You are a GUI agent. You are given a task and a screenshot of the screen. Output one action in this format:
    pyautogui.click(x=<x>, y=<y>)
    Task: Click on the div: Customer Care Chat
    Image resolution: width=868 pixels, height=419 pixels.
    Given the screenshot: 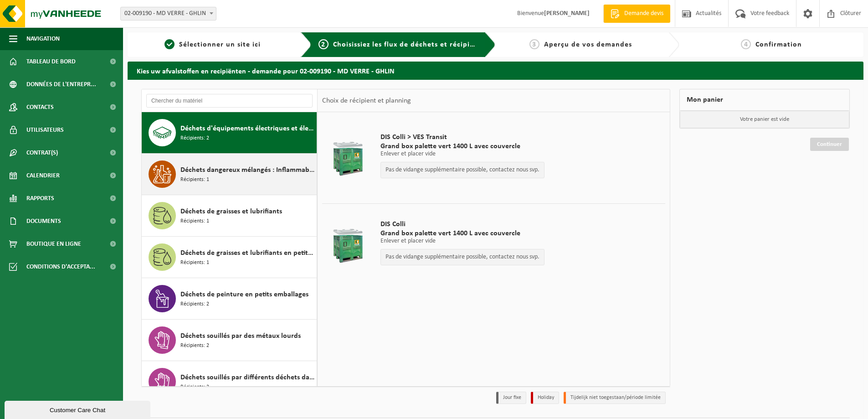 What is the action you would take?
    pyautogui.click(x=73, y=11)
    